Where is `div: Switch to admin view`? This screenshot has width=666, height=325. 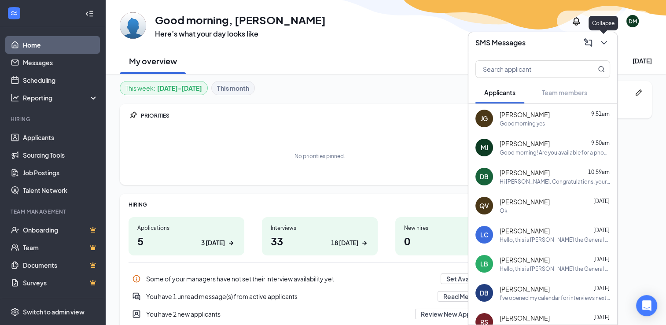 div: Switch to admin view is located at coordinates (54, 311).